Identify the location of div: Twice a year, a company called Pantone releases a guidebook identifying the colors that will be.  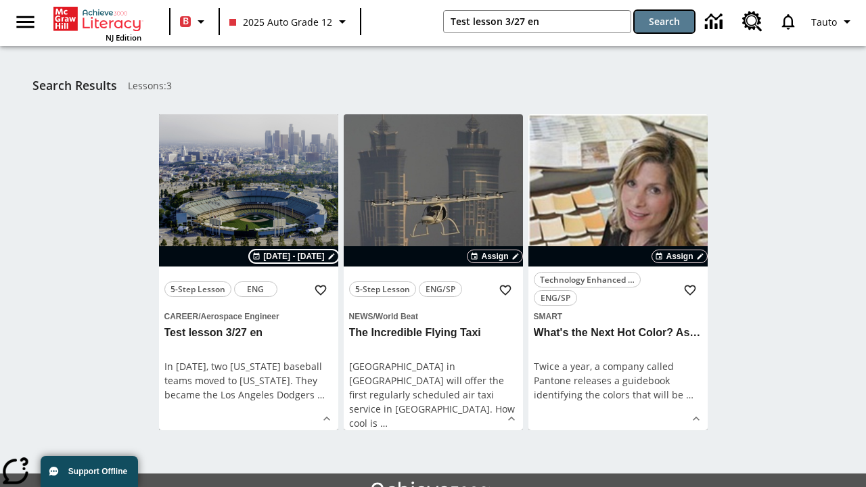
(618, 380).